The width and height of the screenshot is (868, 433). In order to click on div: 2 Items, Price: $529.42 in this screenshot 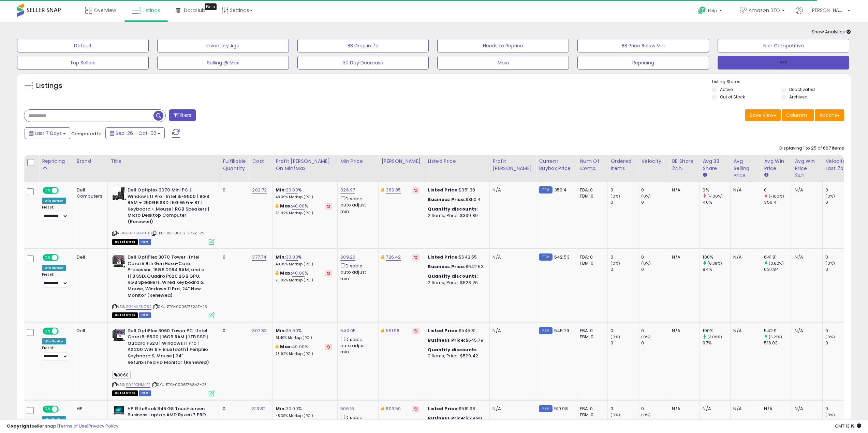, I will do `click(456, 356)`.